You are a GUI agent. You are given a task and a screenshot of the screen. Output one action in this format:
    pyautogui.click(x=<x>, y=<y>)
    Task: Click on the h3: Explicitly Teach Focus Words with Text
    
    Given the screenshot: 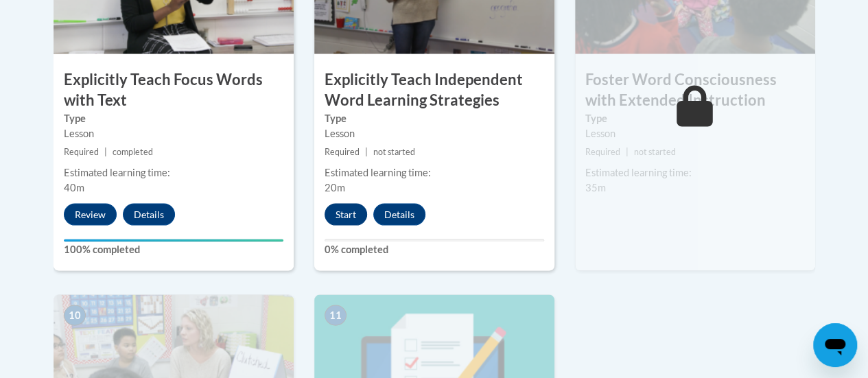 What is the action you would take?
    pyautogui.click(x=174, y=90)
    